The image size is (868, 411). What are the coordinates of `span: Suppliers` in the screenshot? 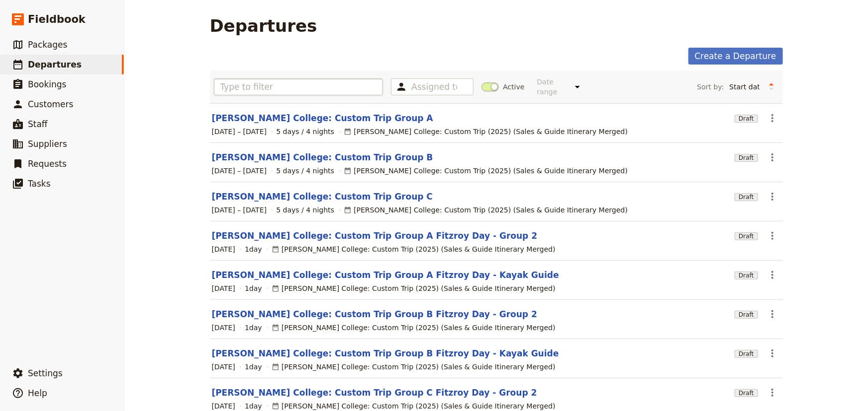 It's located at (47, 144).